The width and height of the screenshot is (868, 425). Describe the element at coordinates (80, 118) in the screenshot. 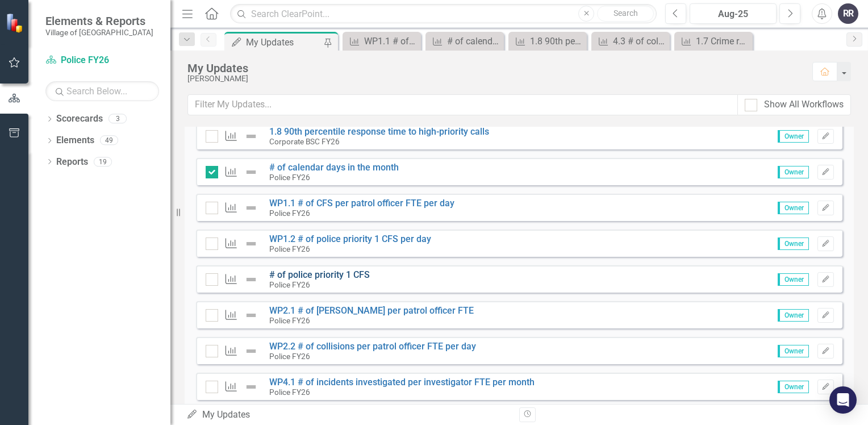

I see `a: Scorecards` at that location.